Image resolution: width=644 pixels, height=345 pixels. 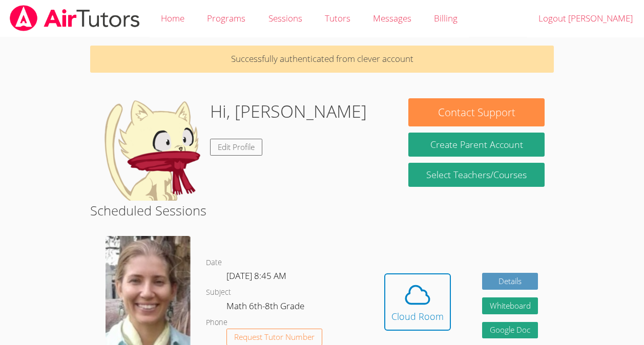 I want to click on div: Cloud Room, so click(x=417, y=316).